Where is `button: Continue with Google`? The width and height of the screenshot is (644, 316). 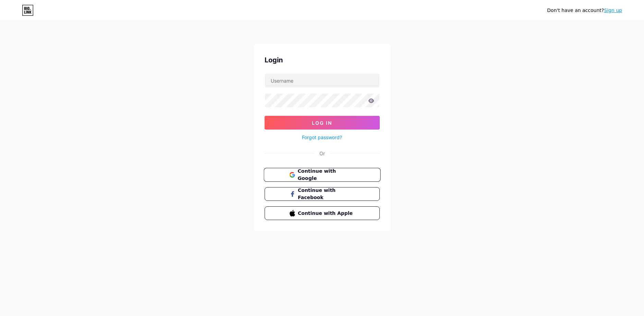
button: Continue with Google is located at coordinates (322, 175).